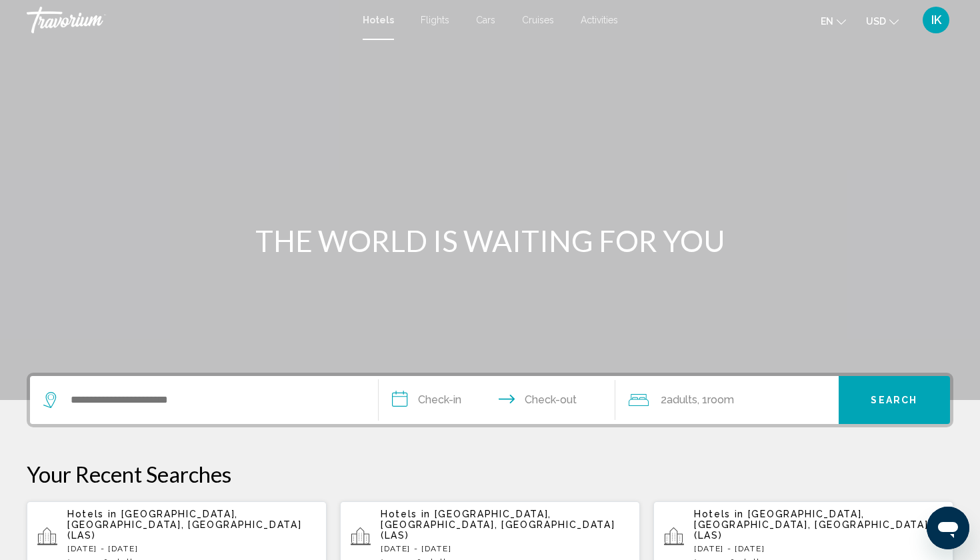 This screenshot has height=560, width=980. I want to click on span: USD, so click(876, 21).